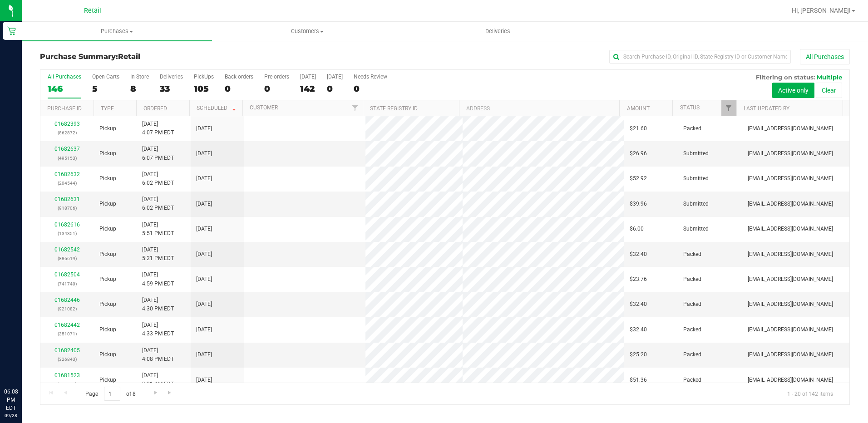 The image size is (868, 423). Describe the element at coordinates (129, 56) in the screenshot. I see `span: Retail` at that location.